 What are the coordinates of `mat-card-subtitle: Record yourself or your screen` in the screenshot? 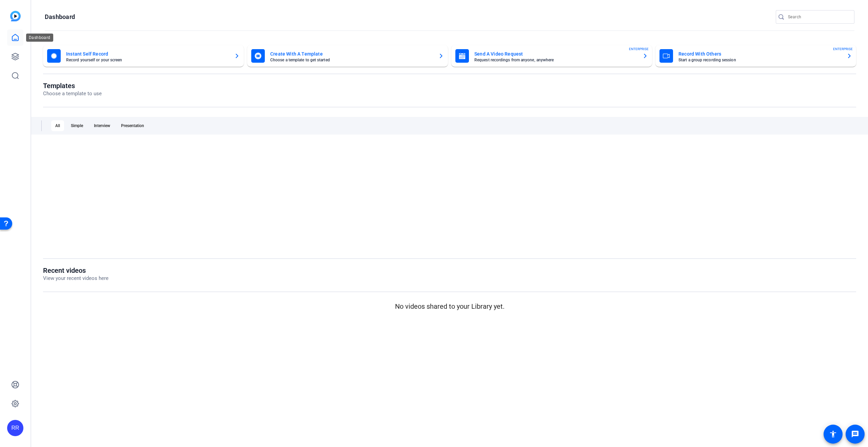 It's located at (148, 60).